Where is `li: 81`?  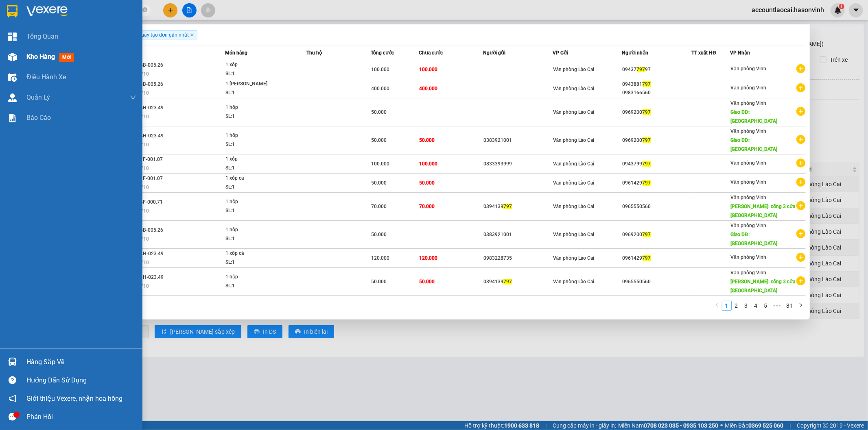 li: 81 is located at coordinates (790, 306).